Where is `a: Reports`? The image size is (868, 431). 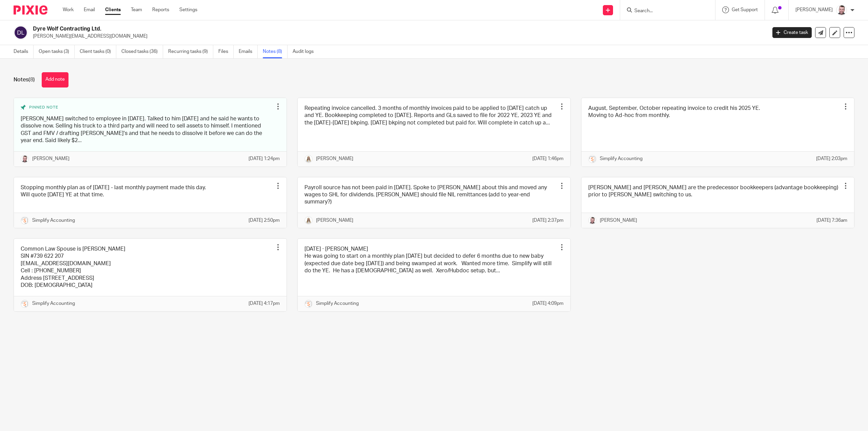 a: Reports is located at coordinates (160, 10).